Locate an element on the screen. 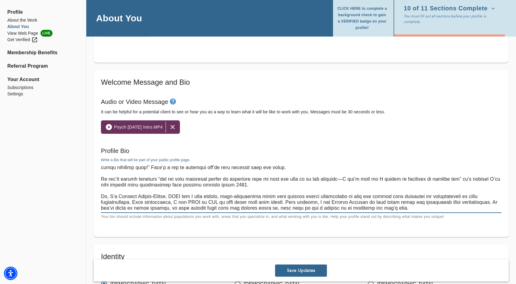 The height and width of the screenshot is (284, 516). a: Settings is located at coordinates (43, 94).